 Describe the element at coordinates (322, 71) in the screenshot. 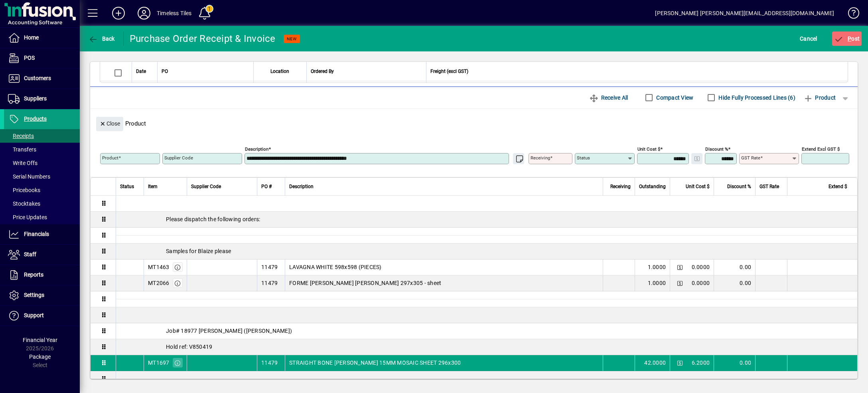

I see `span: Ordered By` at that location.